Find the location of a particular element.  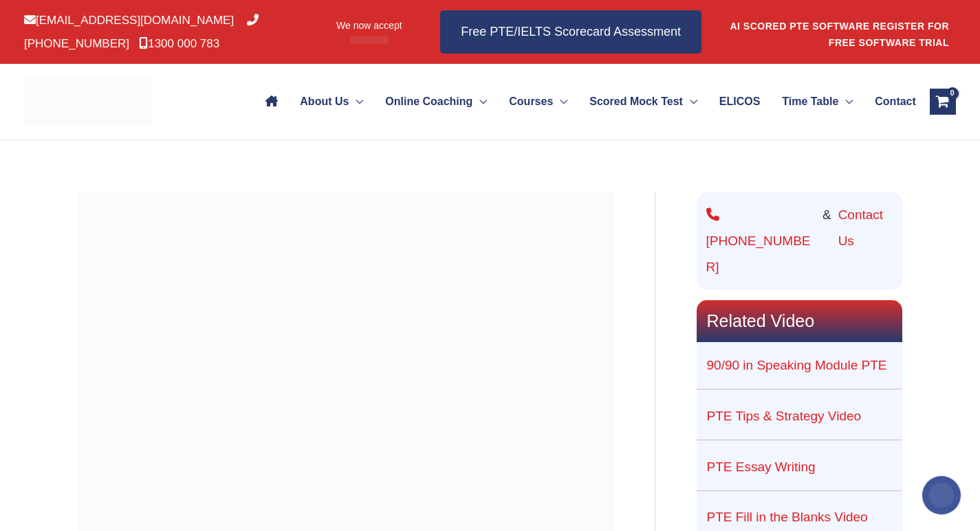

a: ELICOS is located at coordinates (740, 102).